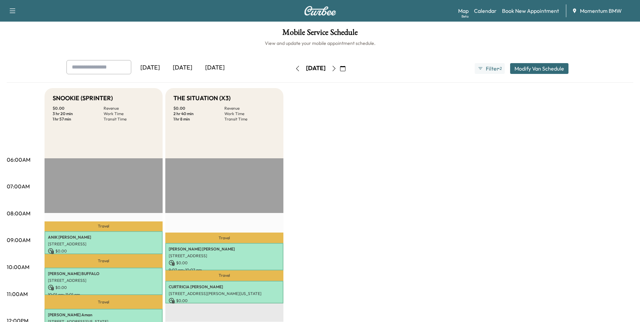 Image resolution: width=640 pixels, height=322 pixels. Describe the element at coordinates (320, 11) in the screenshot. I see `img: Curbee Logo` at that location.